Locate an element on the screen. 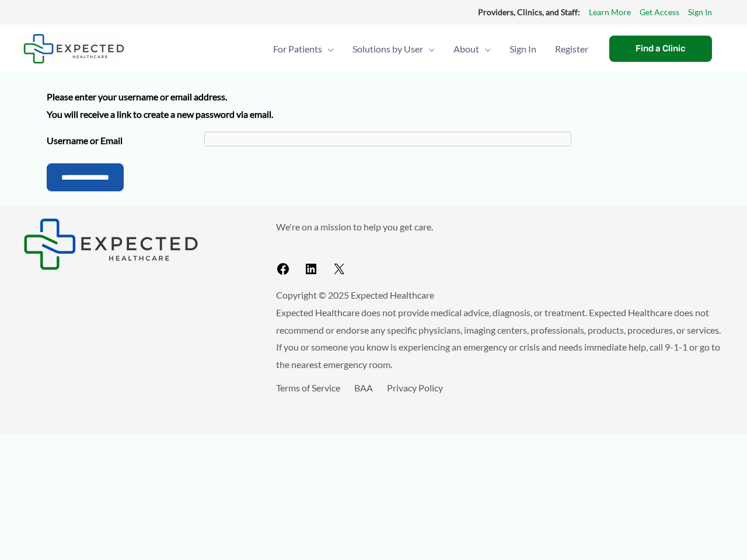 The height and width of the screenshot is (560, 747). a: Get Access is located at coordinates (660, 12).